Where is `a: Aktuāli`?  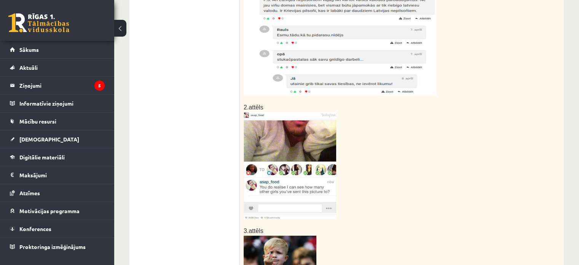
a: Aktuāli is located at coordinates (57, 67).